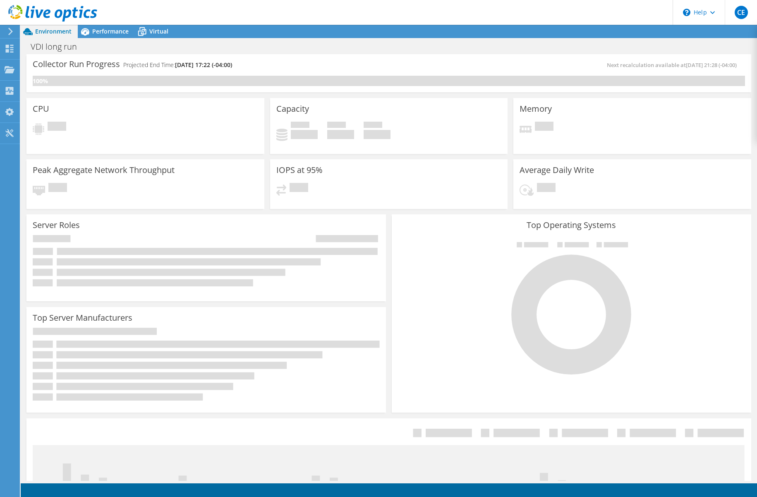 This screenshot has height=497, width=757. I want to click on h3: Capacity, so click(293, 109).